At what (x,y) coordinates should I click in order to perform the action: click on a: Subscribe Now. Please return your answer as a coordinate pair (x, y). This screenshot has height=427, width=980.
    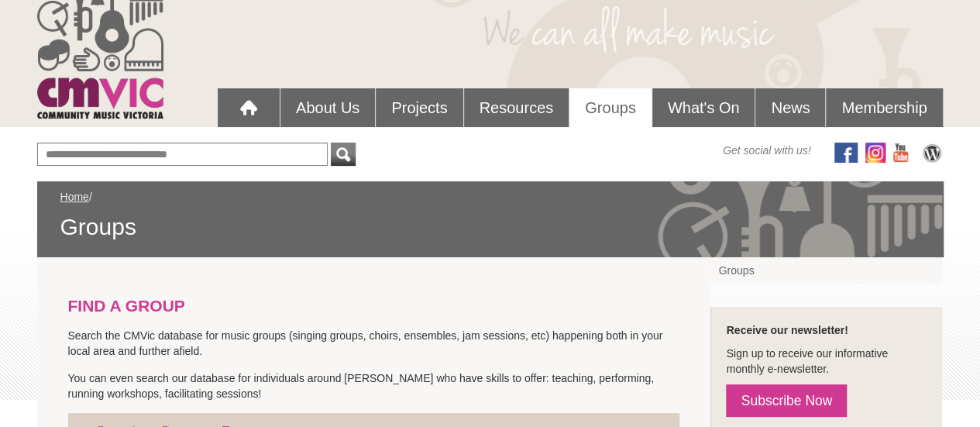
    Looking at the image, I should click on (786, 400).